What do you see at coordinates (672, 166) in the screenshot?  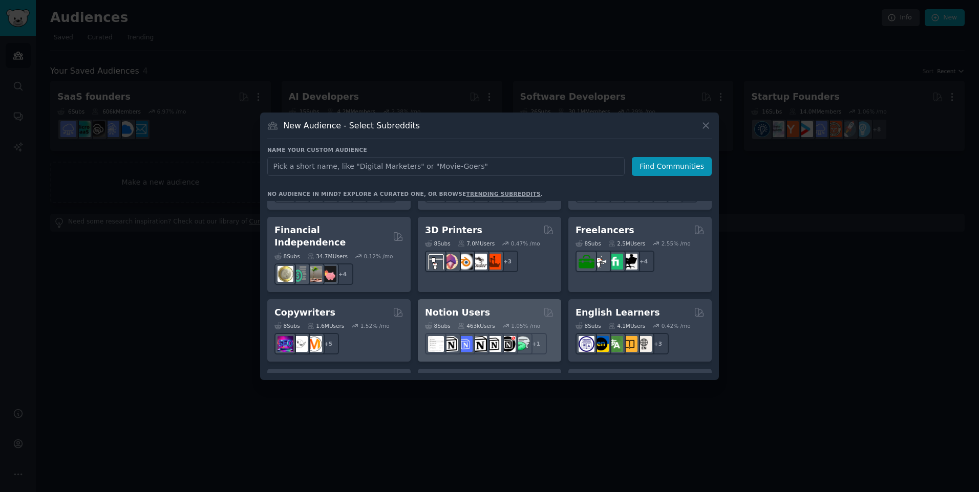 I see `button: Find Communities` at bounding box center [672, 166].